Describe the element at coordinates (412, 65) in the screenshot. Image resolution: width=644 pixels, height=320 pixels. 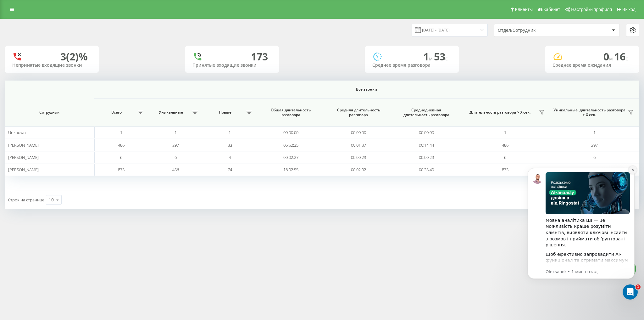
I see `div: Среднее время разговора` at that location.